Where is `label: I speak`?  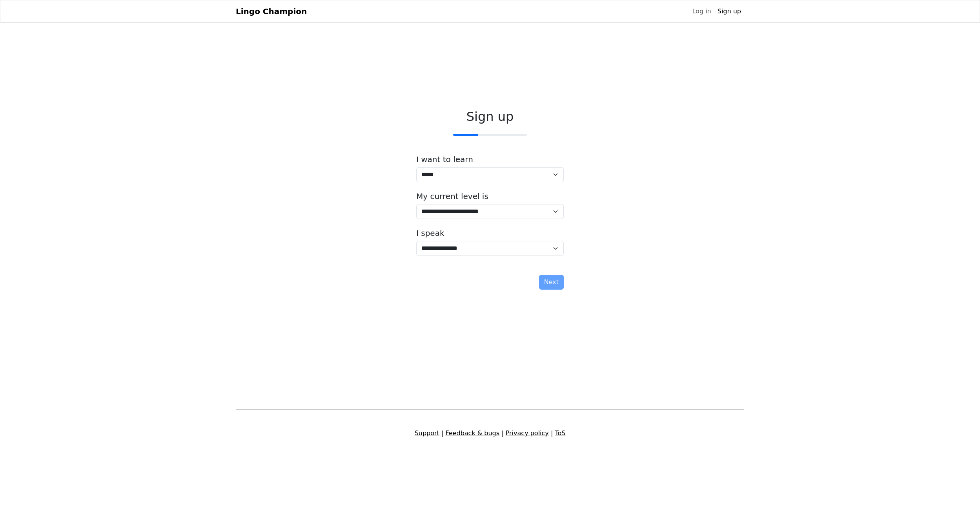 label: I speak is located at coordinates (431, 233).